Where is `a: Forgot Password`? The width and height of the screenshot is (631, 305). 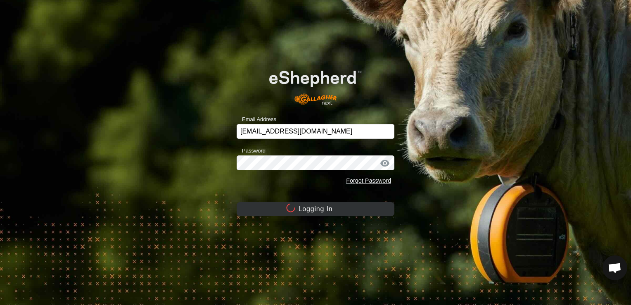
a: Forgot Password is located at coordinates (368, 180).